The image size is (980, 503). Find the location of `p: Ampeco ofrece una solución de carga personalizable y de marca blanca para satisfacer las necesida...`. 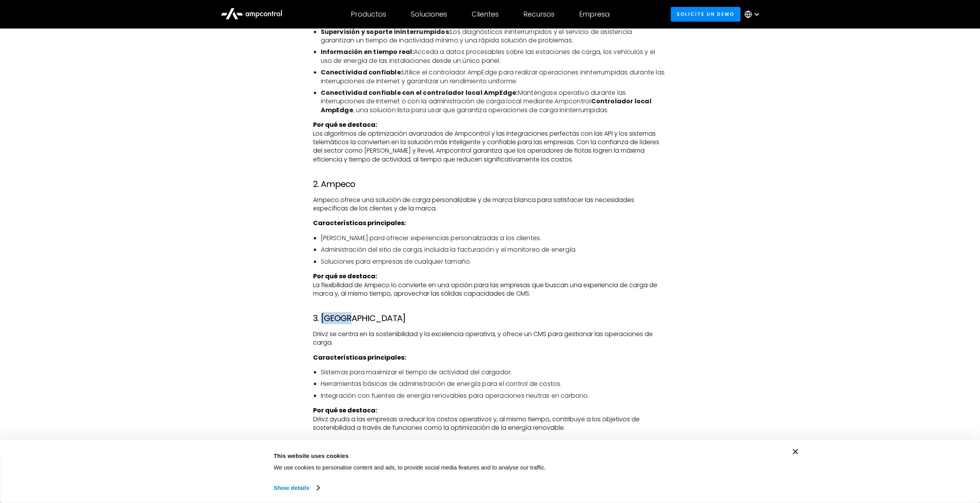

p: Ampeco ofrece una solución de carga personalizable y de marca blanca para satisfacer las necesida... is located at coordinates (490, 204).